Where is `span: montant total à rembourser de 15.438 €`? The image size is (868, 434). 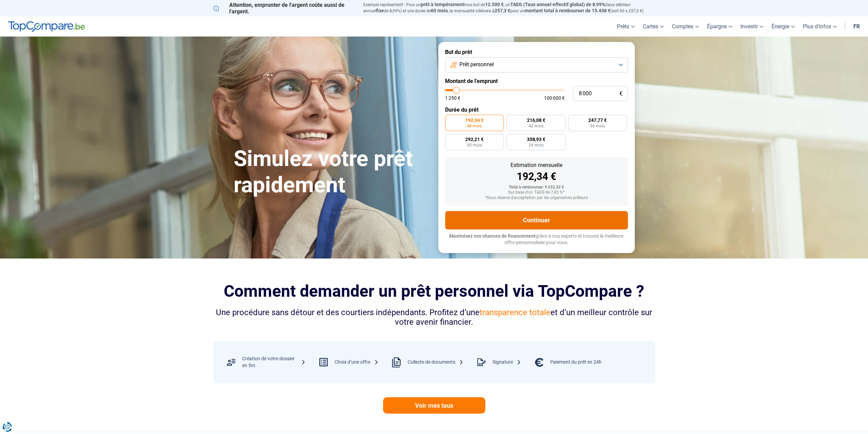
span: montant total à rembourser de 15.438 € is located at coordinates (568, 11).